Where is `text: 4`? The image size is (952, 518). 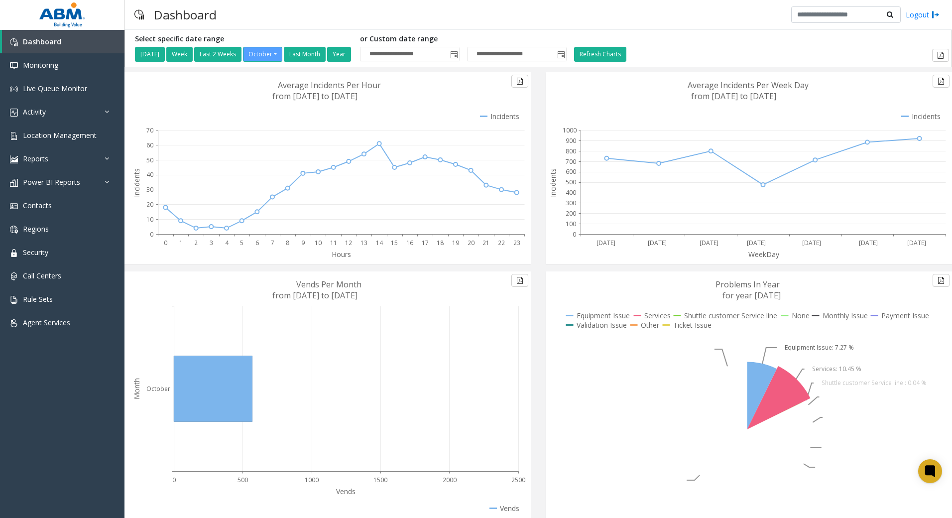
text: 4 is located at coordinates (227, 243).